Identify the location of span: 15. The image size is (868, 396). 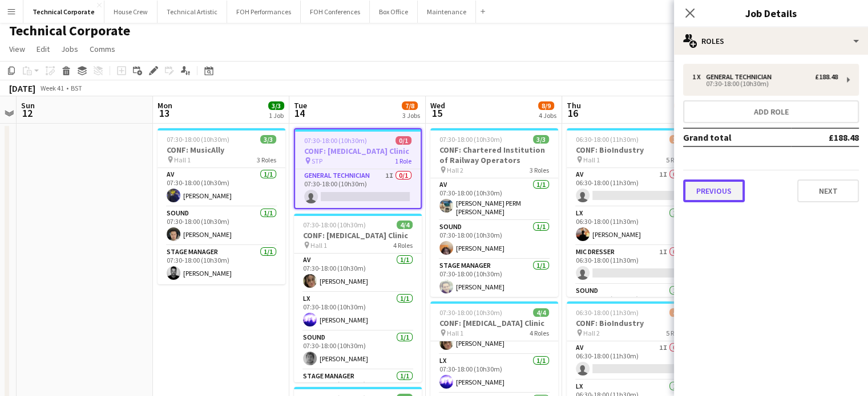
(436, 113).